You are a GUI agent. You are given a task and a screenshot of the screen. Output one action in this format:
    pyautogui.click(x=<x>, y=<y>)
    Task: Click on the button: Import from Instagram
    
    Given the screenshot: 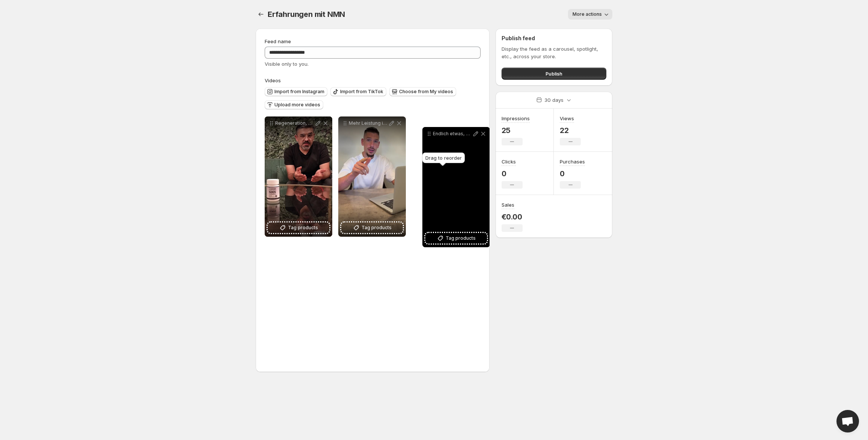 What is the action you would take?
    pyautogui.click(x=296, y=92)
    